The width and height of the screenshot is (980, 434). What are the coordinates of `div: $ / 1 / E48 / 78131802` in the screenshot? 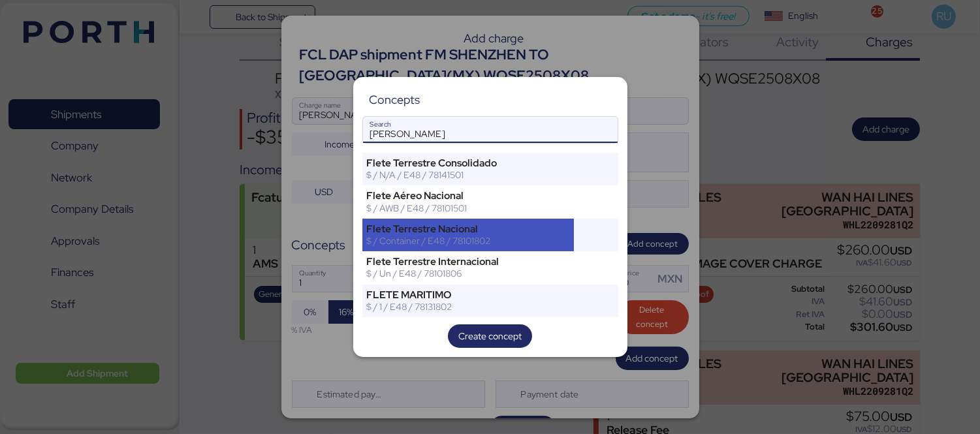 It's located at (468, 307).